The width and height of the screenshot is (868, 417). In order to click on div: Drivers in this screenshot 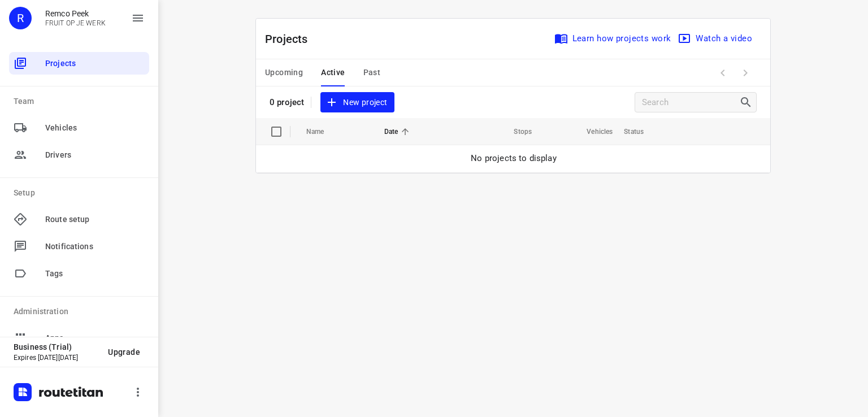, I will do `click(79, 154)`.